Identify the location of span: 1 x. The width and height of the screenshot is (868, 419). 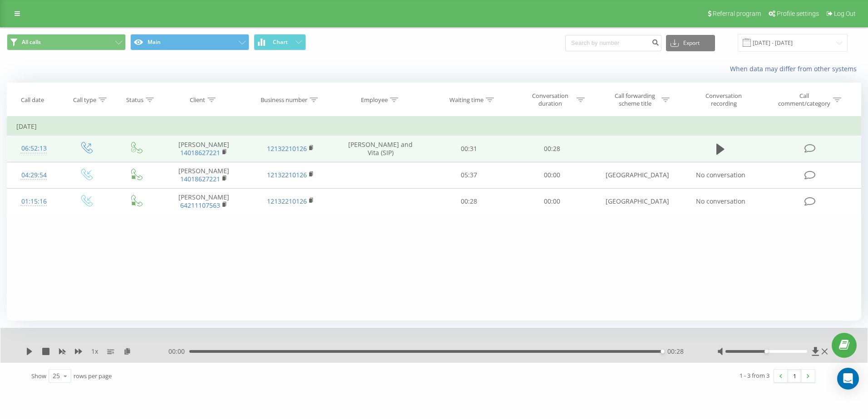
(94, 352).